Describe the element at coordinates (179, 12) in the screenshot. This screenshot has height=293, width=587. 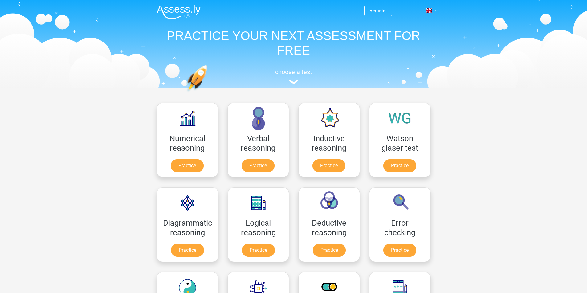
I see `img: Assessly` at that location.